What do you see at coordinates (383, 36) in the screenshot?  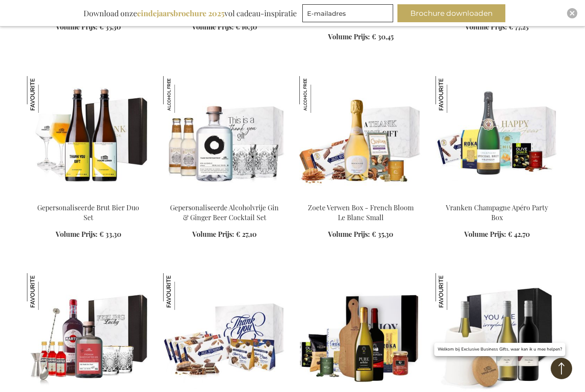 I see `span: € 30,45` at bounding box center [383, 36].